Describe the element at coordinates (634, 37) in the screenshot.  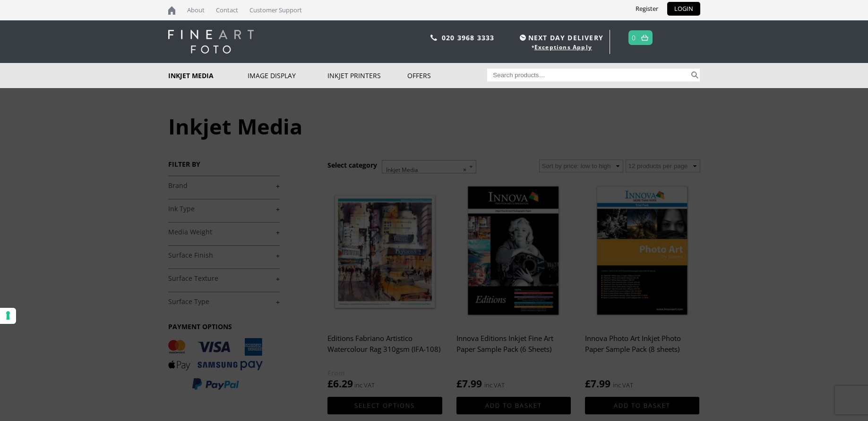
I see `a: 0` at that location.